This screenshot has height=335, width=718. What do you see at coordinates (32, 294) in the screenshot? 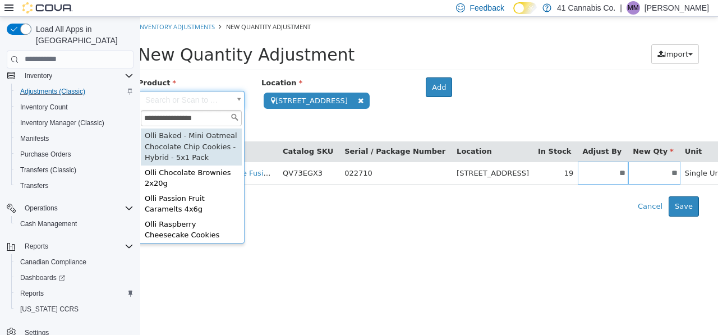
I see `a: Reports` at bounding box center [32, 294].